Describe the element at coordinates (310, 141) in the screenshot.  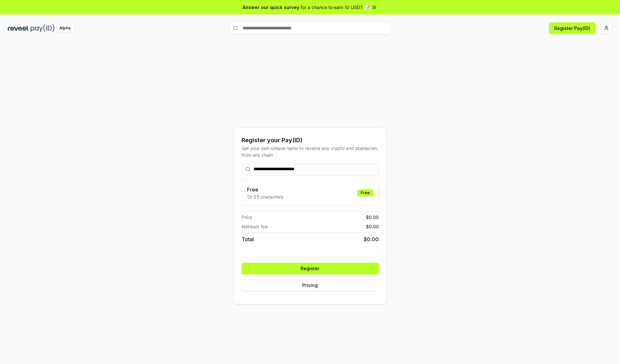
I see `div: Register your Pay(ID)` at that location.